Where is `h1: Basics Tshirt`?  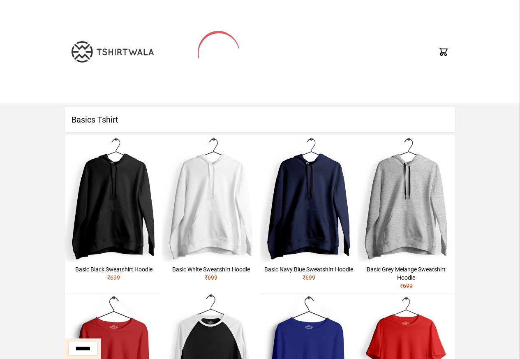 h1: Basics Tshirt is located at coordinates (260, 120).